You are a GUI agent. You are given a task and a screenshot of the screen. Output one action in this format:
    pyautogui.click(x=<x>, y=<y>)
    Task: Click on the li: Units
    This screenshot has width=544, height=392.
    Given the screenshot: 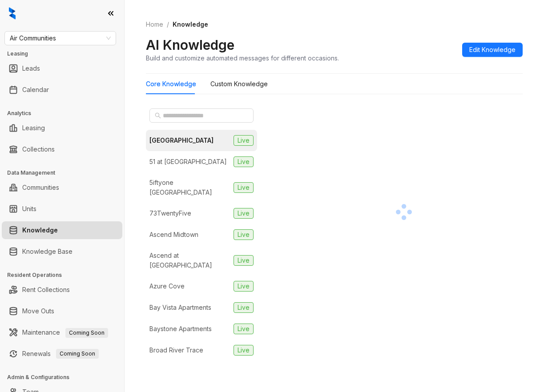 What is the action you would take?
    pyautogui.click(x=62, y=209)
    